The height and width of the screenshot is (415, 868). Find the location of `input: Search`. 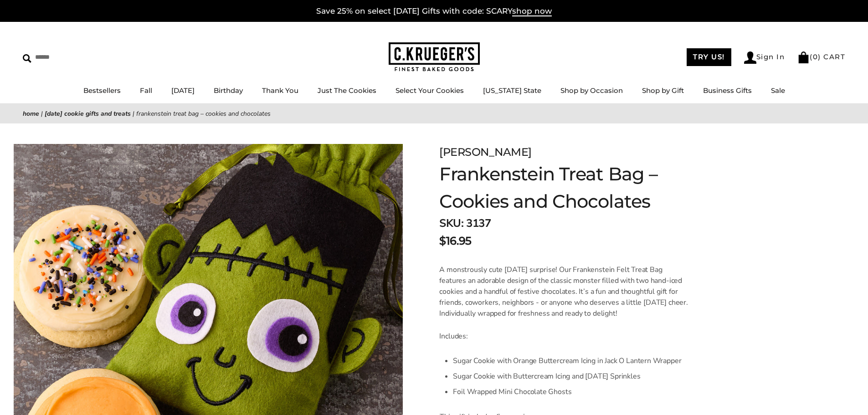

input: Search is located at coordinates (77, 57).